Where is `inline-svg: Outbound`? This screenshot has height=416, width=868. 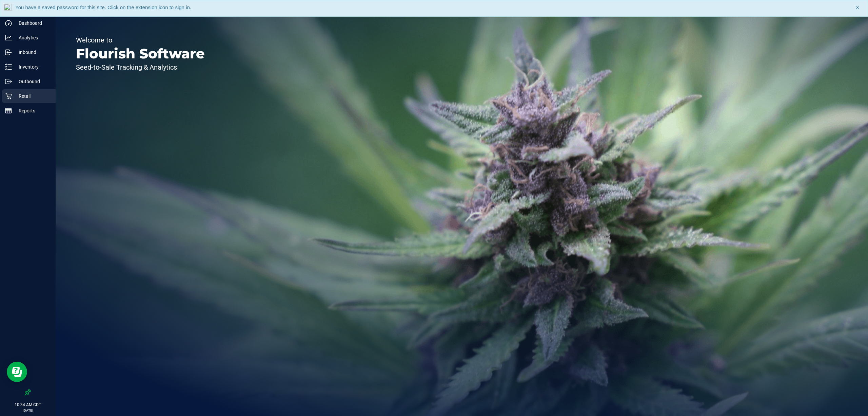 inline-svg: Outbound is located at coordinates (9, 82).